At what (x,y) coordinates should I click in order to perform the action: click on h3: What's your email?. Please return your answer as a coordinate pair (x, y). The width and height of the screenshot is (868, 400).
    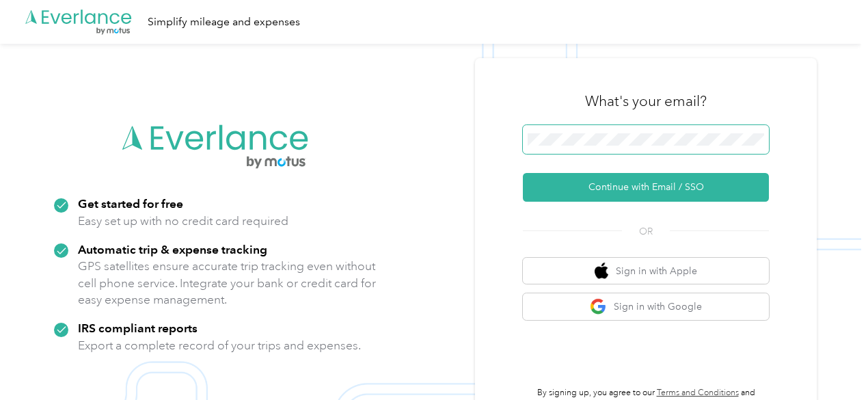
    Looking at the image, I should click on (646, 101).